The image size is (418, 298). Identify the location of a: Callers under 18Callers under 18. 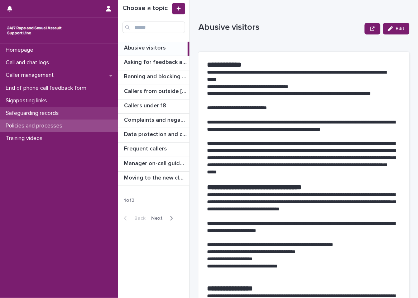
(154, 106).